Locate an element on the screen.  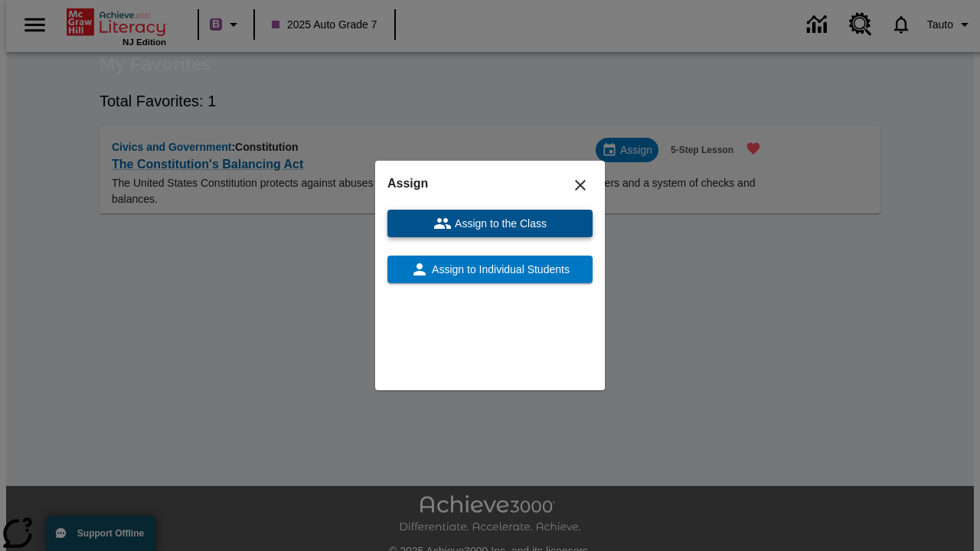
button: Assign to the Class is located at coordinates (490, 224).